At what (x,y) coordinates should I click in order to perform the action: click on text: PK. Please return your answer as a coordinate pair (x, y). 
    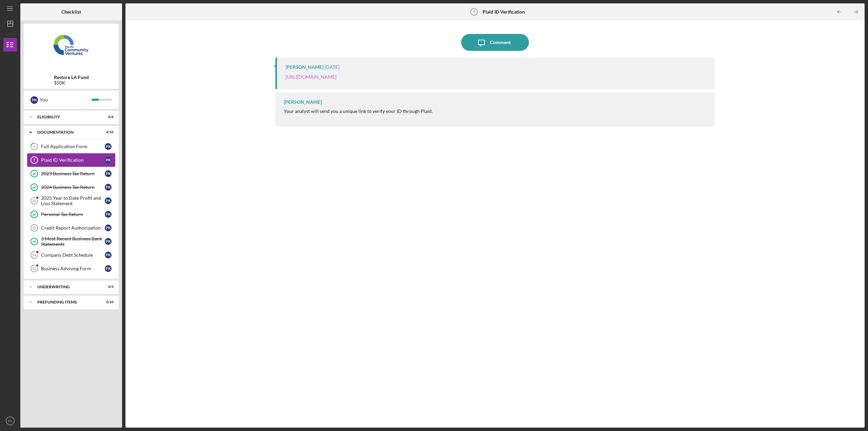
    Looking at the image, I should click on (10, 421).